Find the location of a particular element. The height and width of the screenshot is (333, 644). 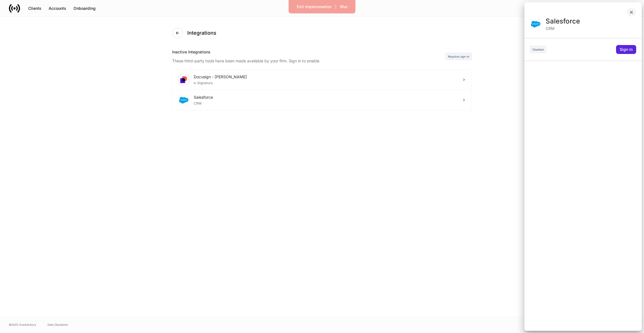

div: CRM is located at coordinates (591, 28).